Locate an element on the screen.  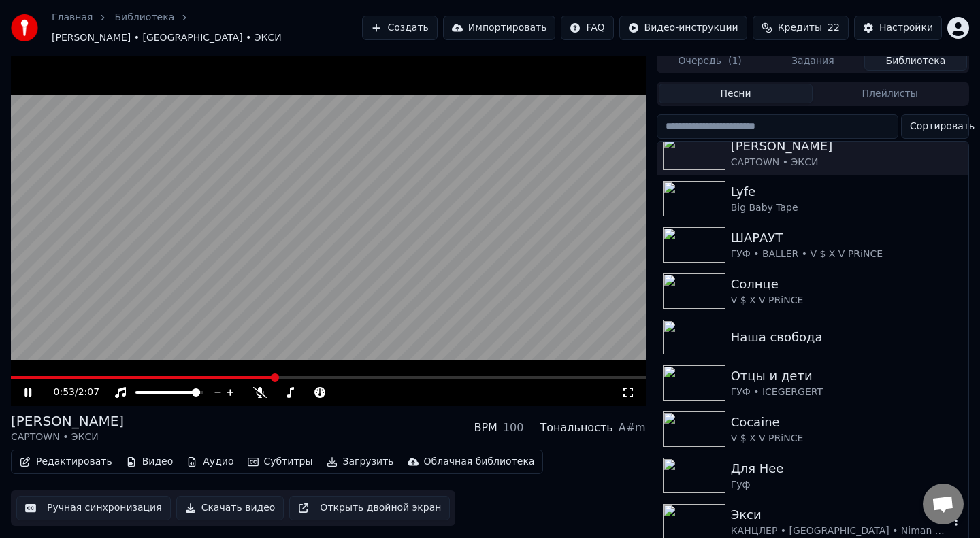
button: Скачать видео is located at coordinates (230, 509).